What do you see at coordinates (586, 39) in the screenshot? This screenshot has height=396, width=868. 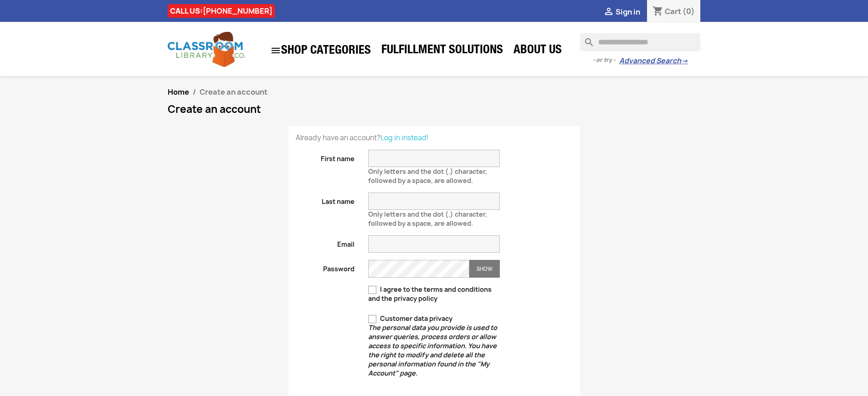 I see `i: search` at bounding box center [586, 39].